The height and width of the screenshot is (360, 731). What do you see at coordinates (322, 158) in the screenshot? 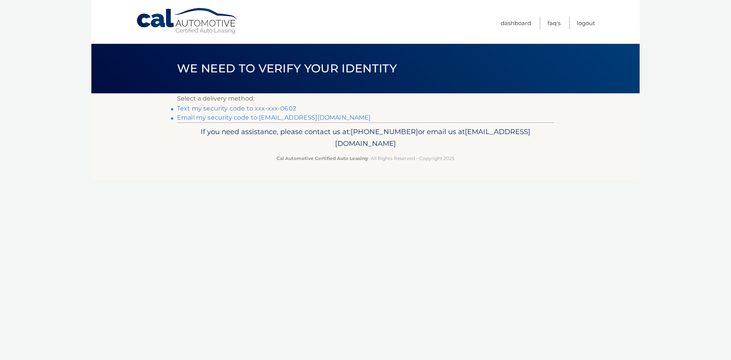
I see `strong: Cal Automotive Certified Auto Leasing` at bounding box center [322, 158].